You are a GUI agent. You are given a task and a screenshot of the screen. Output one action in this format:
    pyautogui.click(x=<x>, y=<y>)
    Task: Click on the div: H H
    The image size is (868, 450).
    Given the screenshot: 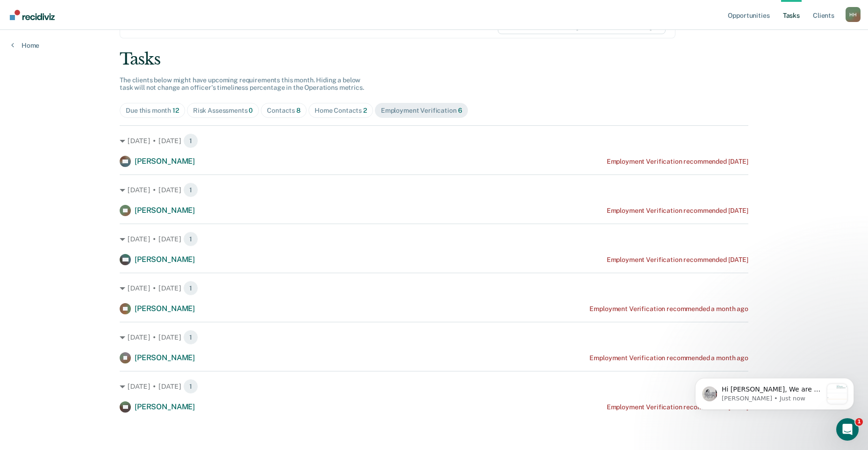 What is the action you would take?
    pyautogui.click(x=853, y=14)
    